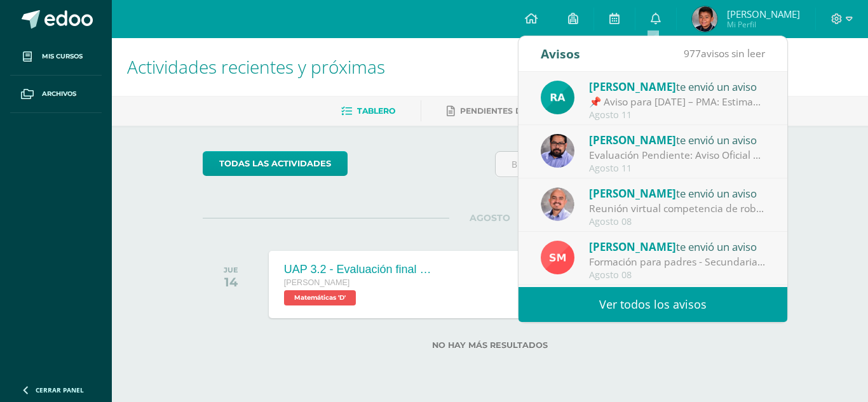 Image resolution: width=868 pixels, height=402 pixels. I want to click on a: Mis cursos, so click(56, 57).